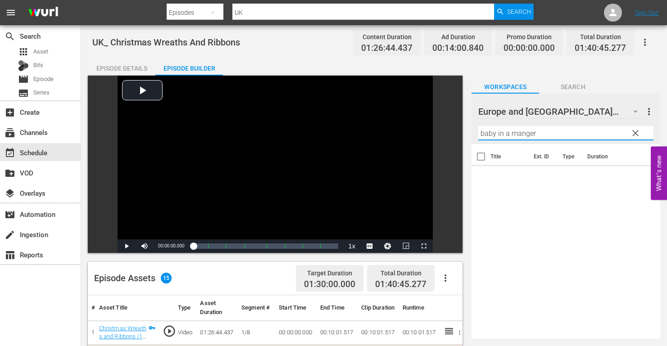 The image size is (667, 346). I want to click on div: Promo Duration, so click(529, 37).